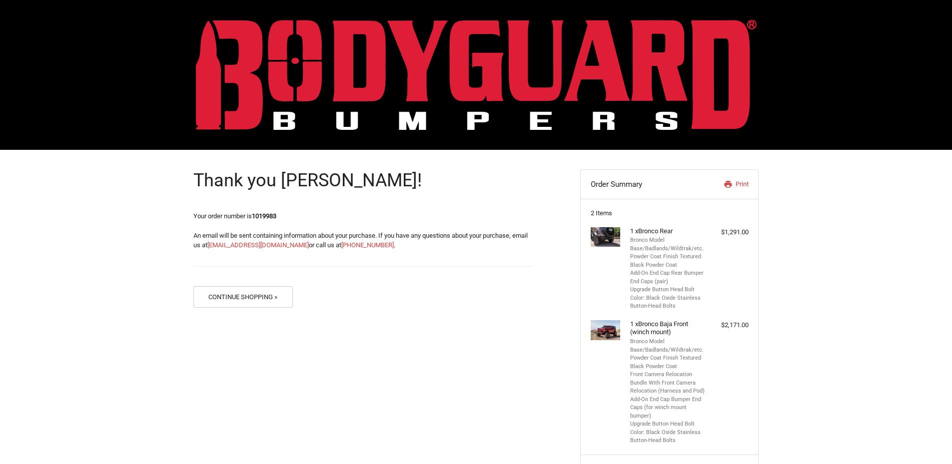 This screenshot has width=952, height=464. I want to click on button: Continue Shopping », so click(243, 297).